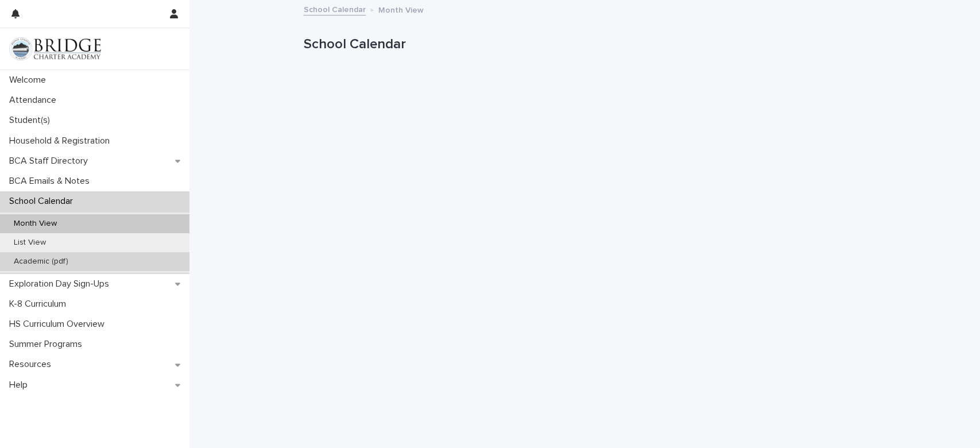 This screenshot has width=980, height=448. I want to click on p: Student(s), so click(31, 120).